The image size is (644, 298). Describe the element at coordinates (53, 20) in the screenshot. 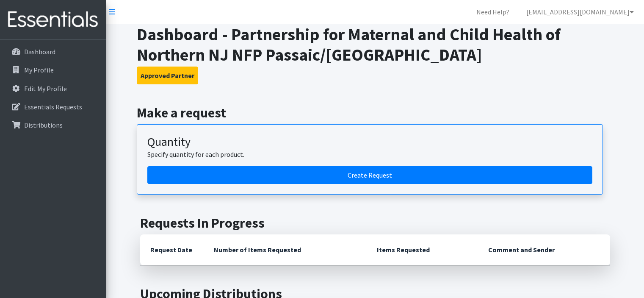

I see `img: HumanEssentials` at that location.